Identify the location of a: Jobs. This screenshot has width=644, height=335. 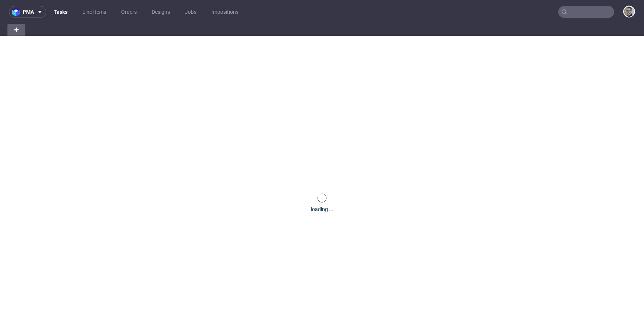
(191, 12).